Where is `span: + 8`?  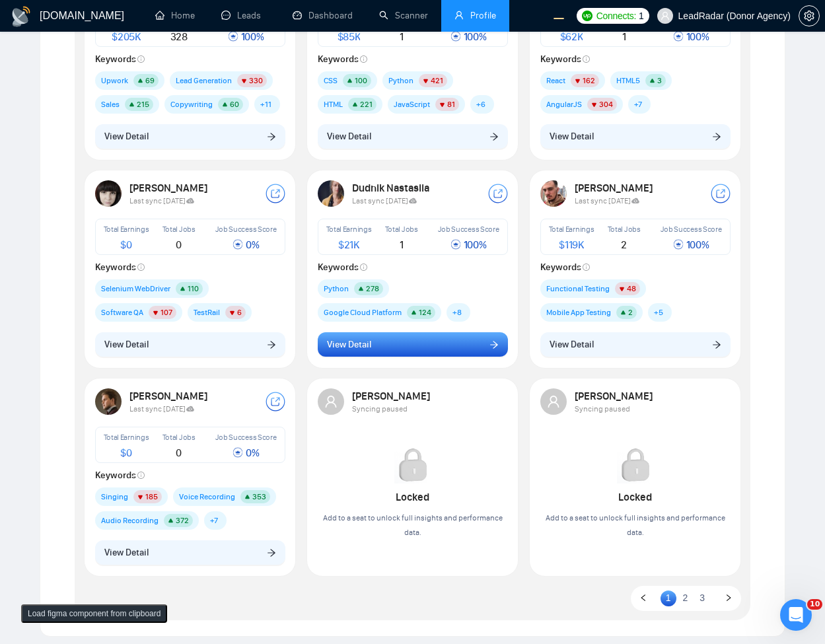 span: + 8 is located at coordinates (457, 313).